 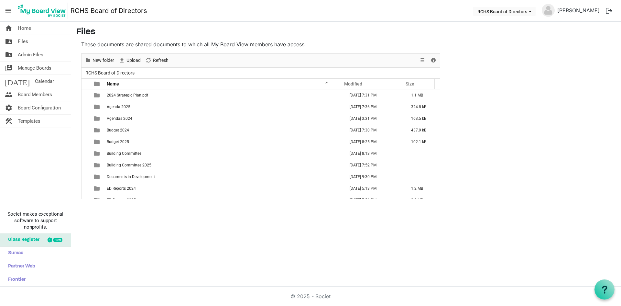 What do you see at coordinates (224, 142) in the screenshot?
I see `td: Budget 2025 is template cell column header Name` at bounding box center [224, 142].